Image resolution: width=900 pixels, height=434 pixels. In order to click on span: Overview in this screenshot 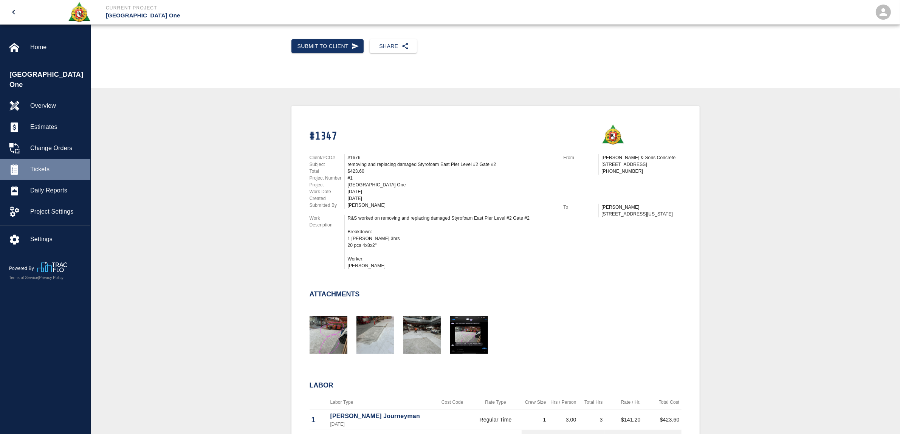, I will do `click(57, 106)`.